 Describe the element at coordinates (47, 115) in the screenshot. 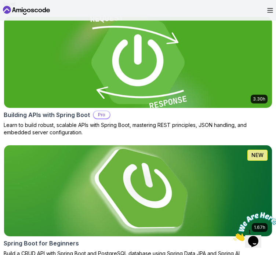

I see `h2: Building APIs with Spring Boot` at that location.